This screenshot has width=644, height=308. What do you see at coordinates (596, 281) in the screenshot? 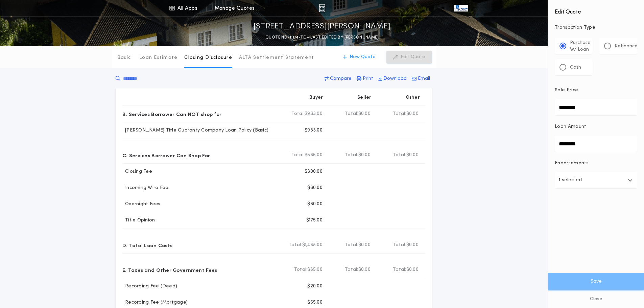
I see `button: Save` at bounding box center [596, 281].